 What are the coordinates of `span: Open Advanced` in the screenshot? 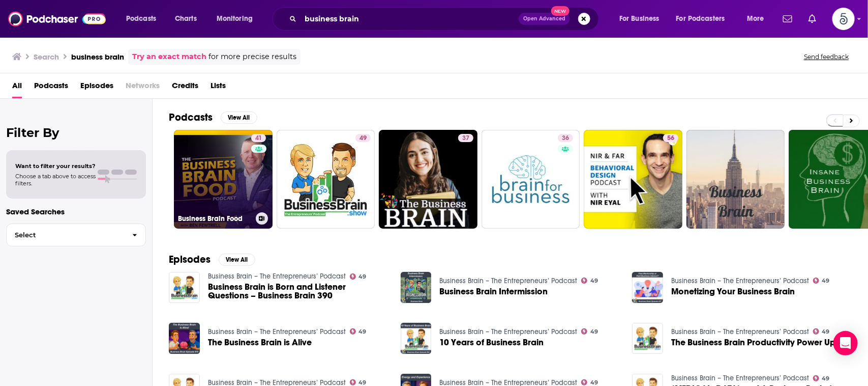 It's located at (544, 19).